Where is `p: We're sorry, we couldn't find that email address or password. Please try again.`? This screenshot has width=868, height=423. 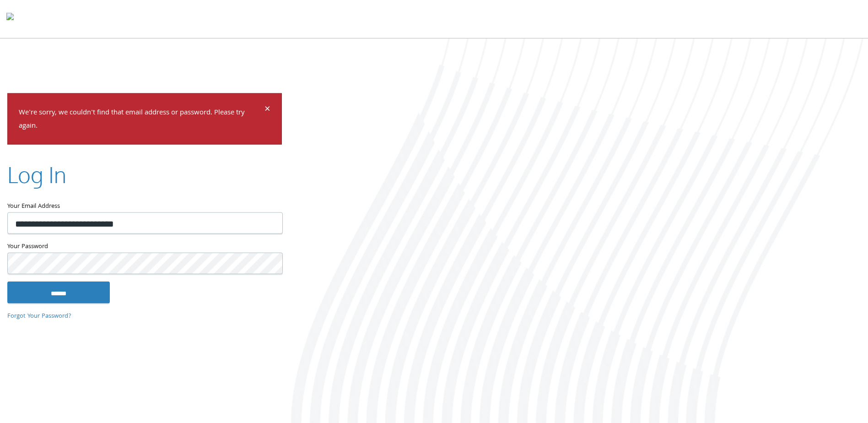
p: We're sorry, we couldn't find that email address or password. Please try again. is located at coordinates (141, 120).